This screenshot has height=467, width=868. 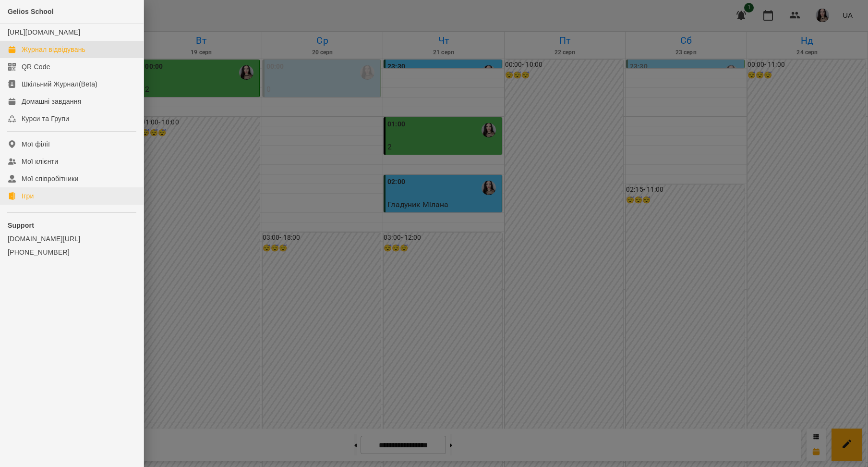 I want to click on div: QR Code, so click(x=36, y=67).